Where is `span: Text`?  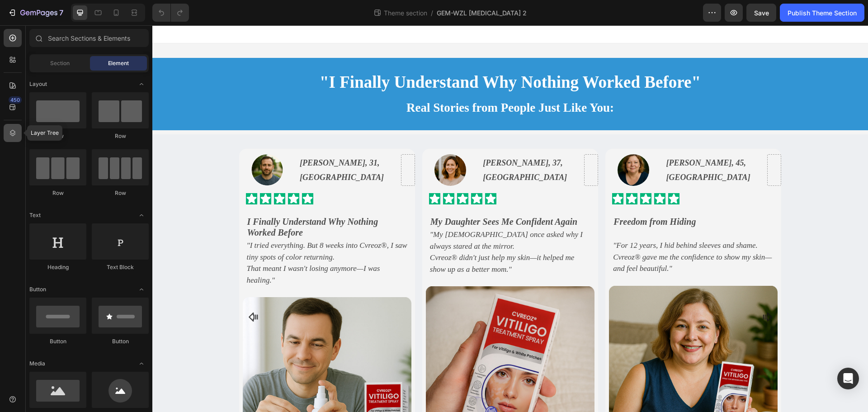
span: Text is located at coordinates (35, 215).